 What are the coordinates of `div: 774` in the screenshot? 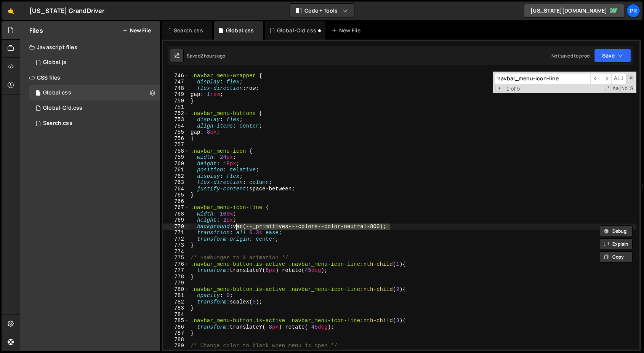 It's located at (176, 251).